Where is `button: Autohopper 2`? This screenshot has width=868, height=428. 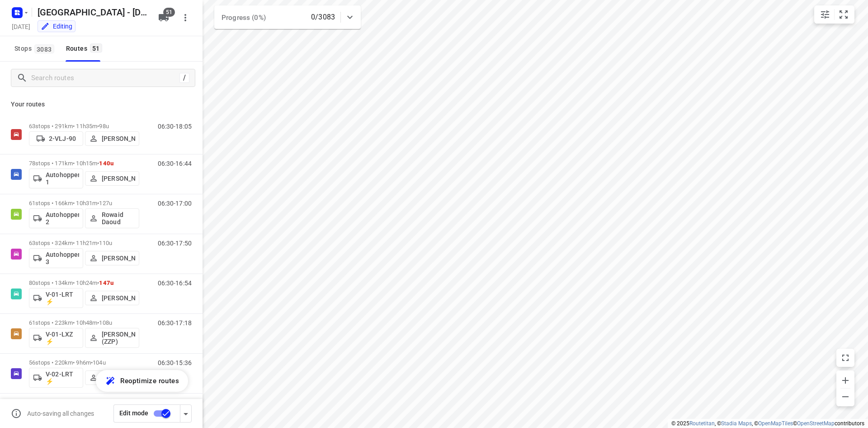 button: Autohopper 2 is located at coordinates (56, 218).